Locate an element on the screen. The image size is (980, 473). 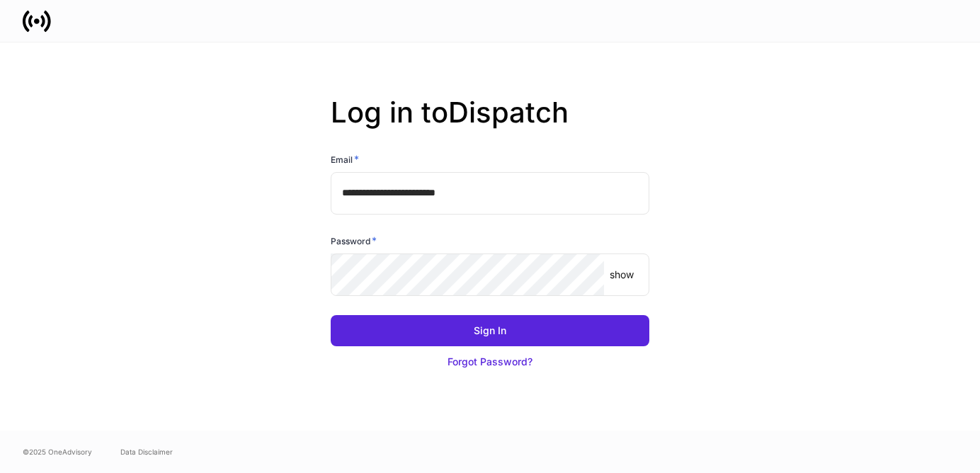
button: Forgot Password? is located at coordinates (490, 361).